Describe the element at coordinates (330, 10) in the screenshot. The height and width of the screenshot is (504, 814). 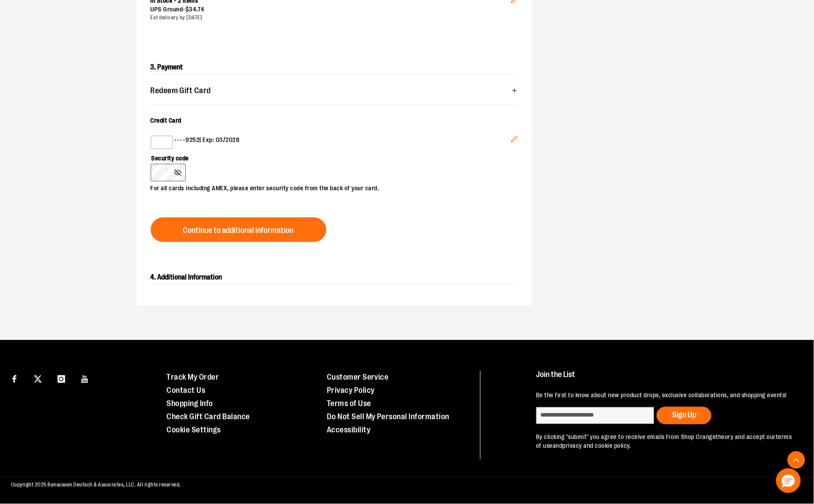
I see `div: UPS Ground -` at that location.